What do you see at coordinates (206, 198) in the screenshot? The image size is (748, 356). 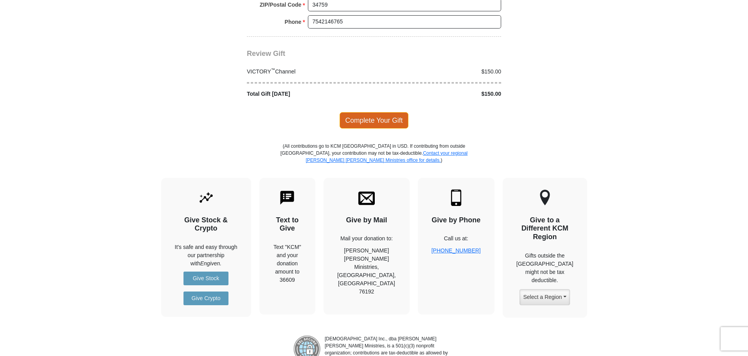 I see `img: give-by-stock.svg` at bounding box center [206, 198].